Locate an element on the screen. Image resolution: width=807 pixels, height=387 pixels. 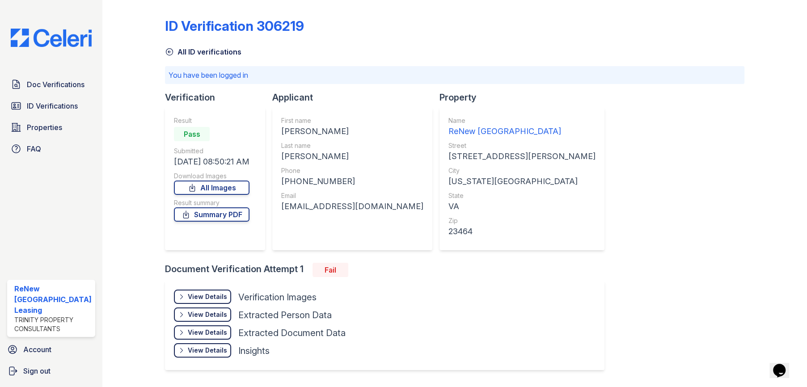
span: Account is located at coordinates (37, 349).